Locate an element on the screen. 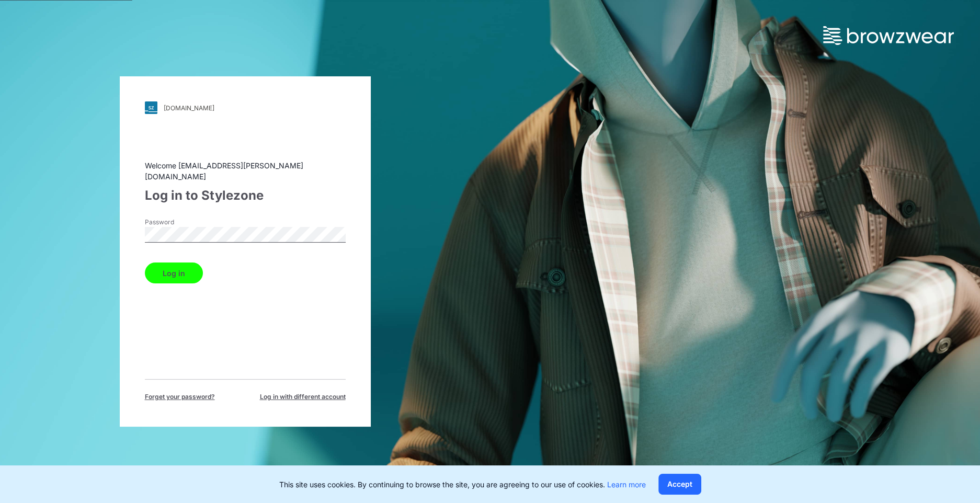  div: Log in to Stylezone is located at coordinates (245, 195).